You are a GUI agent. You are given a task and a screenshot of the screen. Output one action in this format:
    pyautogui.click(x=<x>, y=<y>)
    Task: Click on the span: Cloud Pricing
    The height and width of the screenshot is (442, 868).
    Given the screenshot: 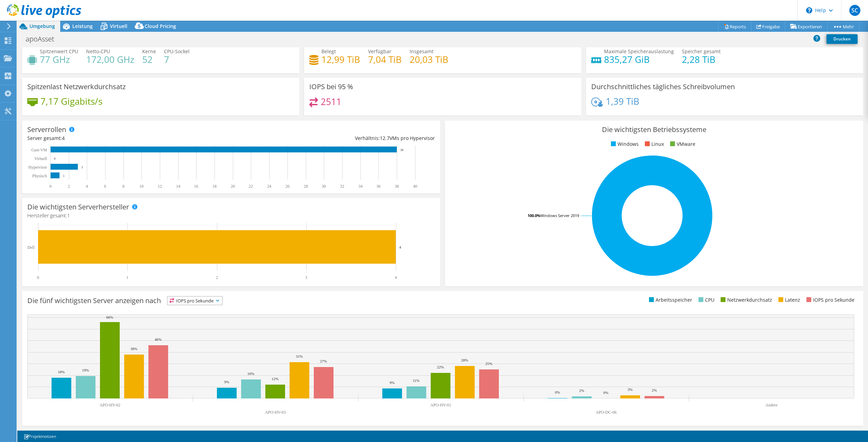 What is the action you would take?
    pyautogui.click(x=160, y=26)
    